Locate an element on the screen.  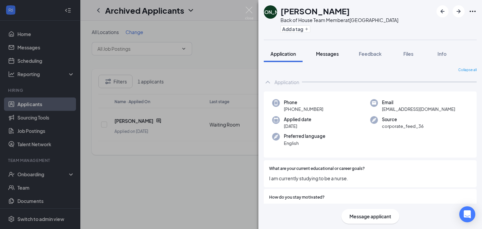
svg: Plus is located at coordinates (306, 29).